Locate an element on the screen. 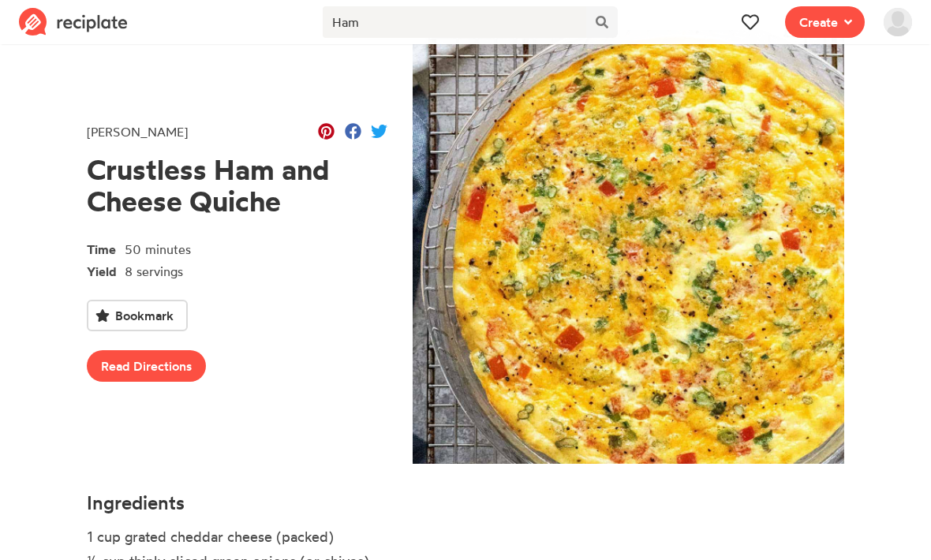 The image size is (931, 560). img: Reciplate is located at coordinates (73, 22).